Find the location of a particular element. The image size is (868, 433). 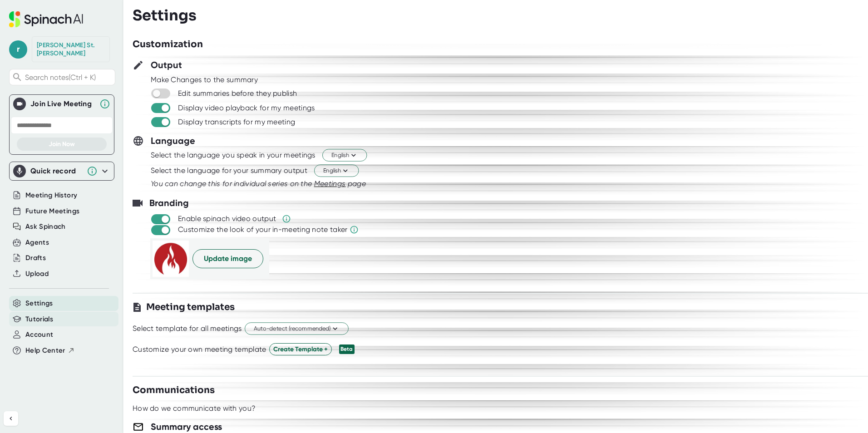

button: Ask Spinach is located at coordinates (46, 226).